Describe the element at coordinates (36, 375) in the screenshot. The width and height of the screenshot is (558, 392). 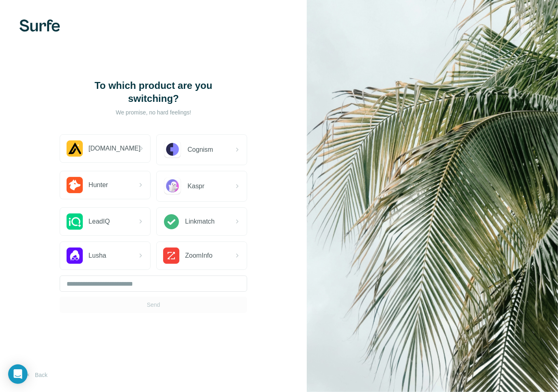
I see `button: Back` at that location.